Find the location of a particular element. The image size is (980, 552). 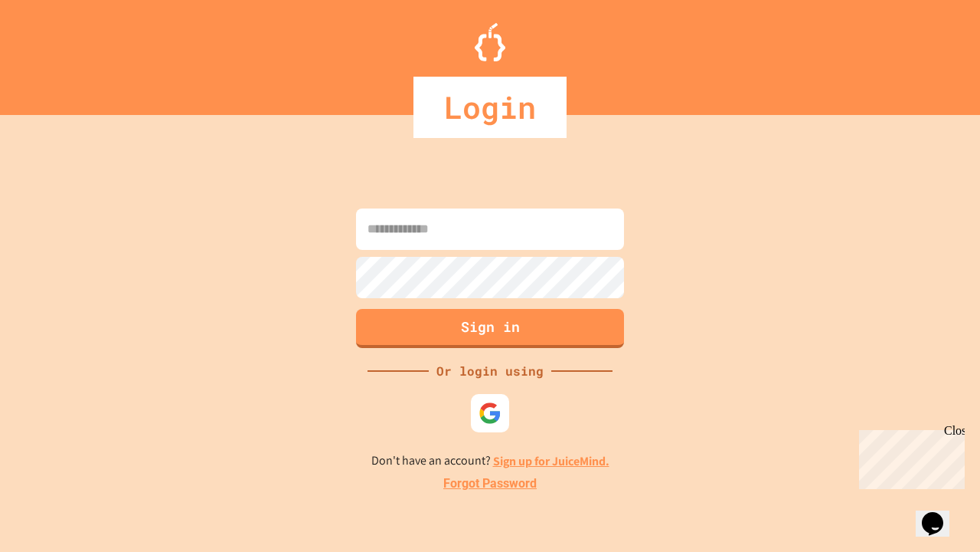

div: Login is located at coordinates (490, 107).